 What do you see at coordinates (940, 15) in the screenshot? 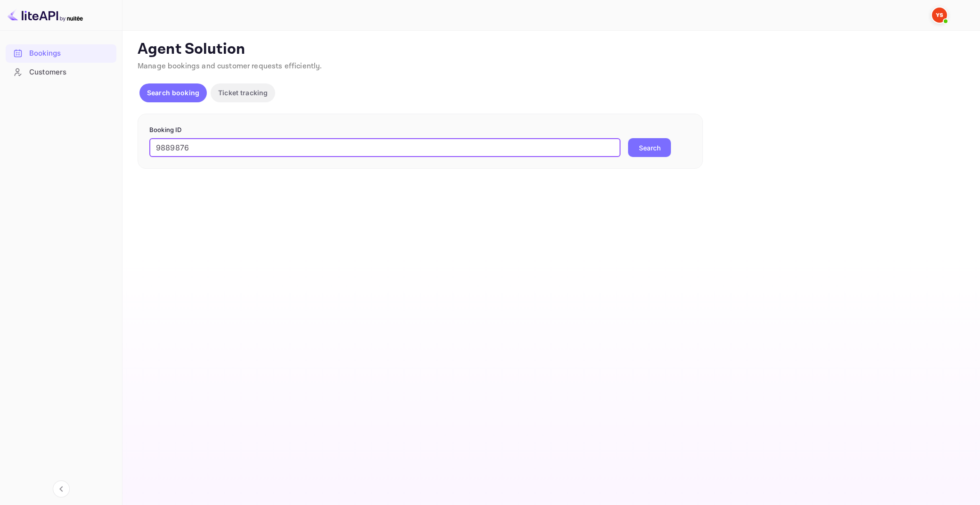
I see `img: Yandex Support` at bounding box center [940, 15].